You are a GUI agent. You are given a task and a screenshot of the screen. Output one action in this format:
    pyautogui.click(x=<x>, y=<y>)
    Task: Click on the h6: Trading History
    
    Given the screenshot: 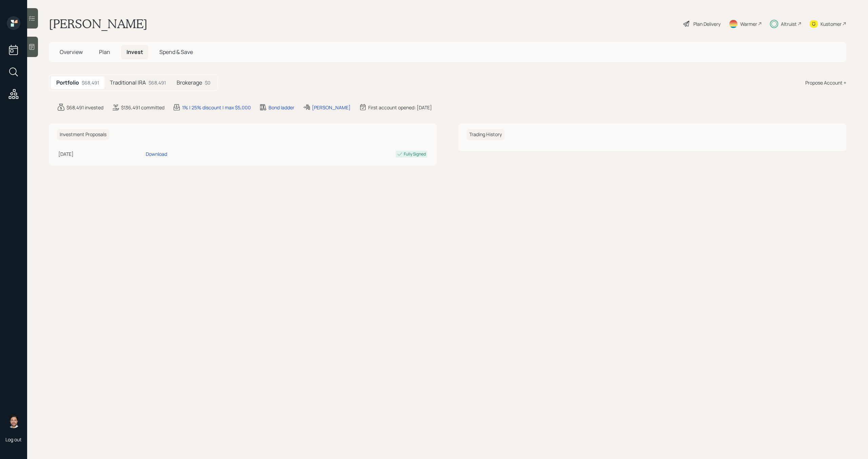 What is the action you would take?
    pyautogui.click(x=486, y=135)
    